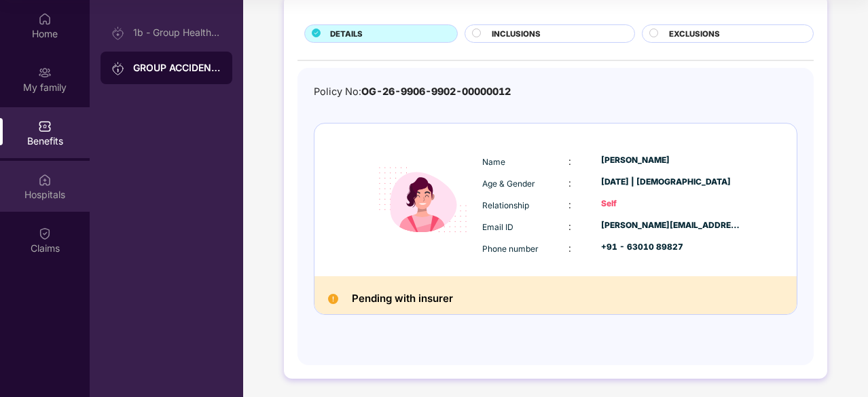  Describe the element at coordinates (178, 33) in the screenshot. I see `div: 1b - Group Health Insurance` at that location.